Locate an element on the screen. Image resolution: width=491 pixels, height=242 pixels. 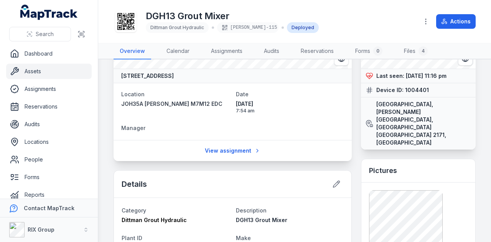
time: 31/08/2025, 11:16:53 pm is located at coordinates (427, 76).